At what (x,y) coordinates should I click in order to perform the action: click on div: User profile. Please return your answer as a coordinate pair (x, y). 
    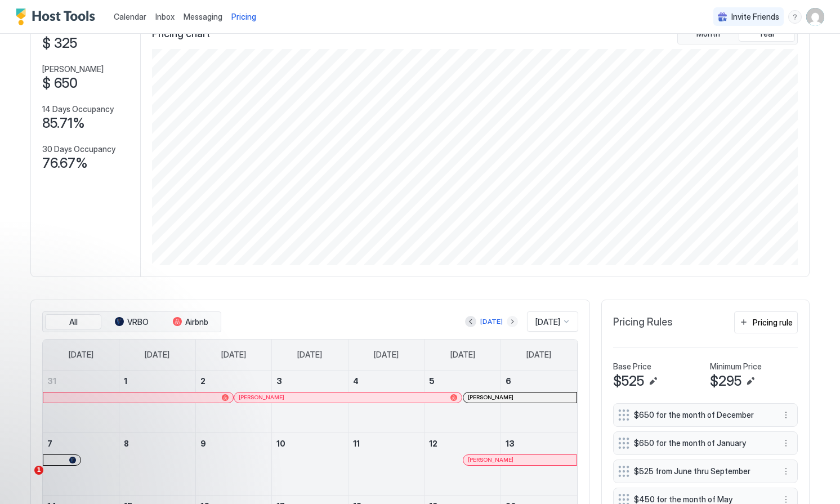
    Looking at the image, I should click on (816, 17).